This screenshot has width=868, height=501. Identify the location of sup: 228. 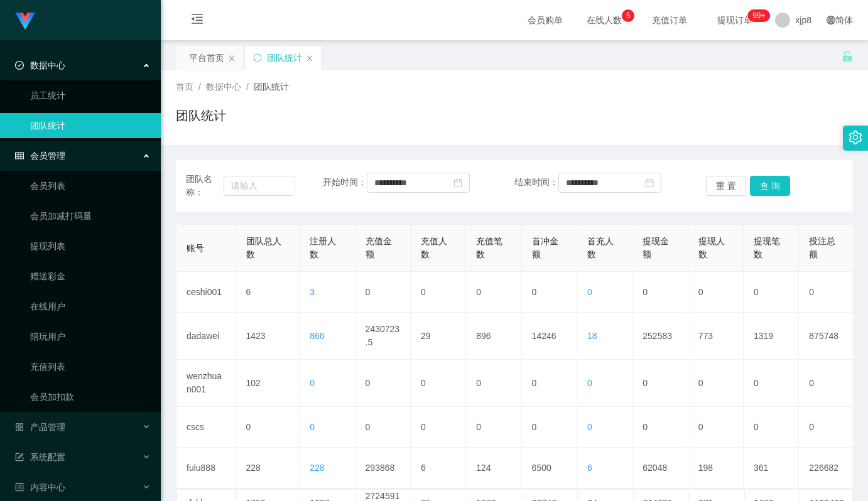
(758, 16).